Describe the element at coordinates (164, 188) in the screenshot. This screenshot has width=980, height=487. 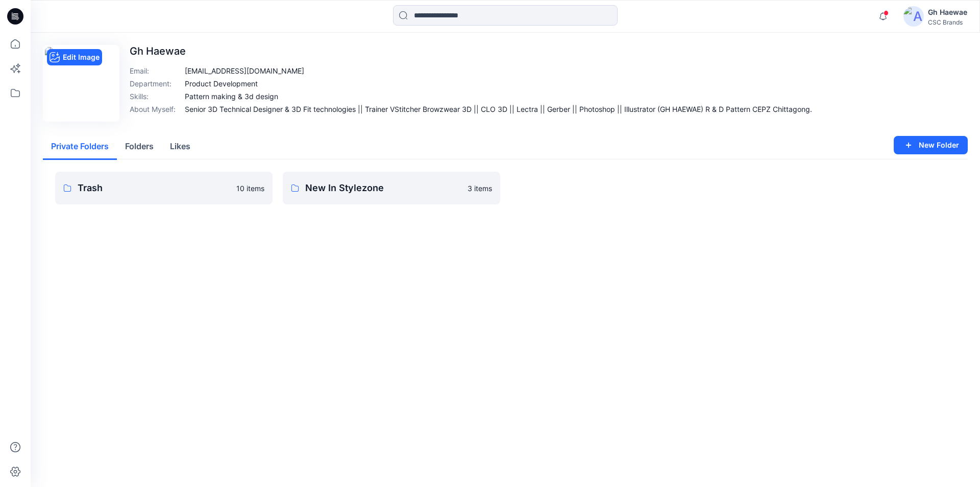
I see `a: Trash10 items` at that location.